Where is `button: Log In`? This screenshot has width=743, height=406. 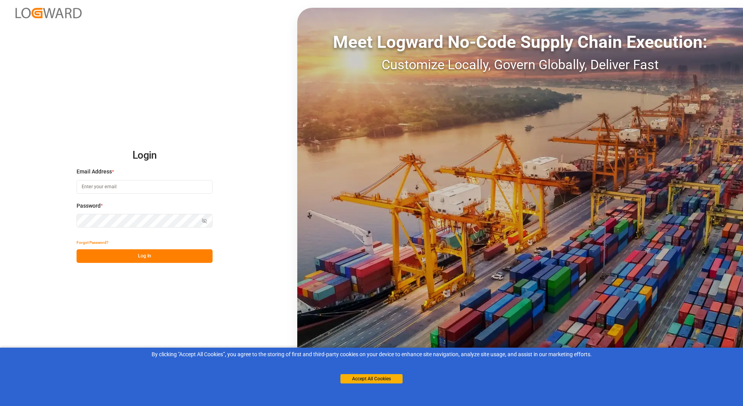 button: Log In is located at coordinates (145, 256).